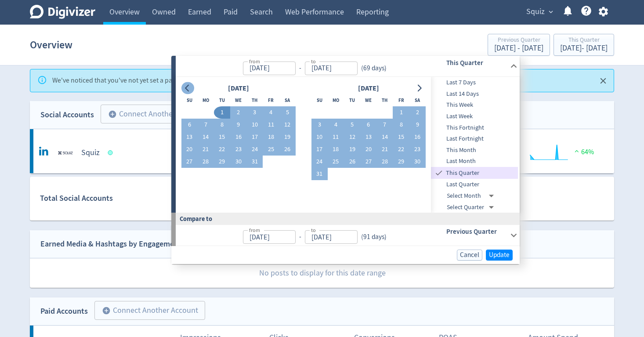  What do you see at coordinates (418, 161) in the screenshot?
I see `button: 30` at bounding box center [418, 161].